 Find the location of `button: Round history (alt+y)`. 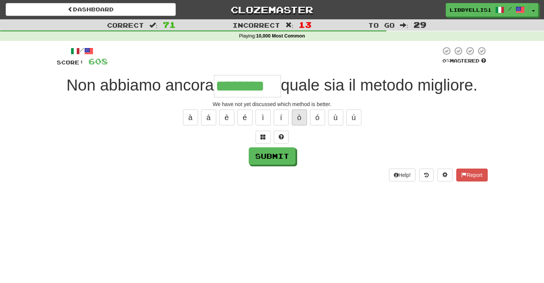

button: Round history (alt+y) is located at coordinates (427, 175).